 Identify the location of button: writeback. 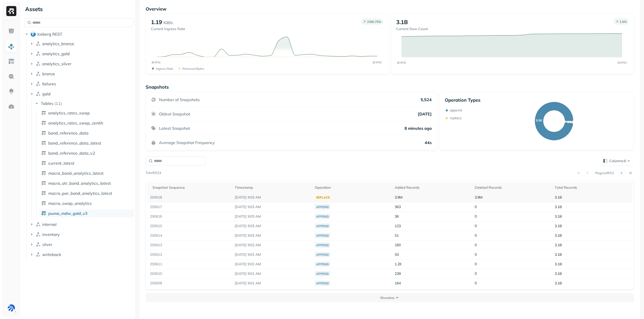
(81, 255).